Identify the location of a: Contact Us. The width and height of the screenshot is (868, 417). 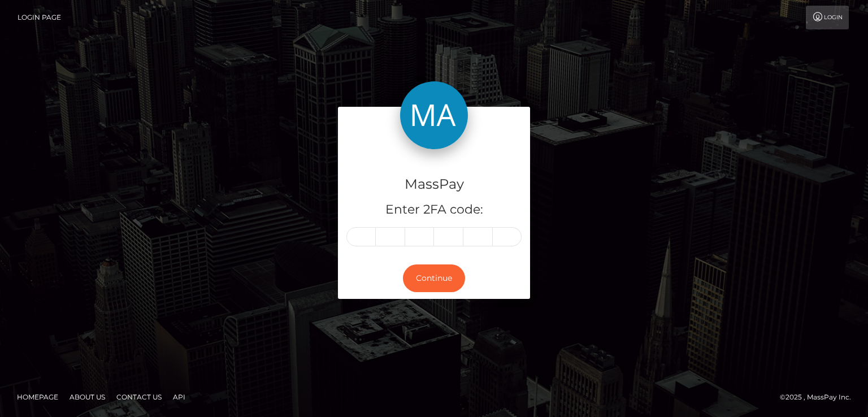
(139, 397).